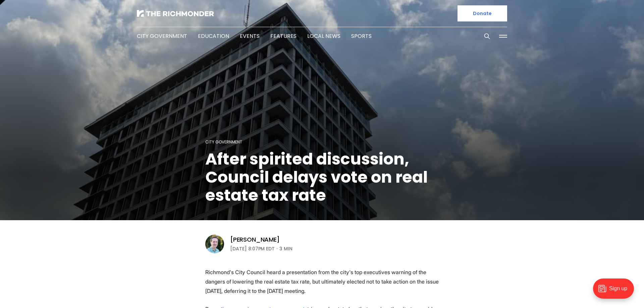 This screenshot has height=308, width=644. Describe the element at coordinates (324, 36) in the screenshot. I see `a: Local News` at that location.